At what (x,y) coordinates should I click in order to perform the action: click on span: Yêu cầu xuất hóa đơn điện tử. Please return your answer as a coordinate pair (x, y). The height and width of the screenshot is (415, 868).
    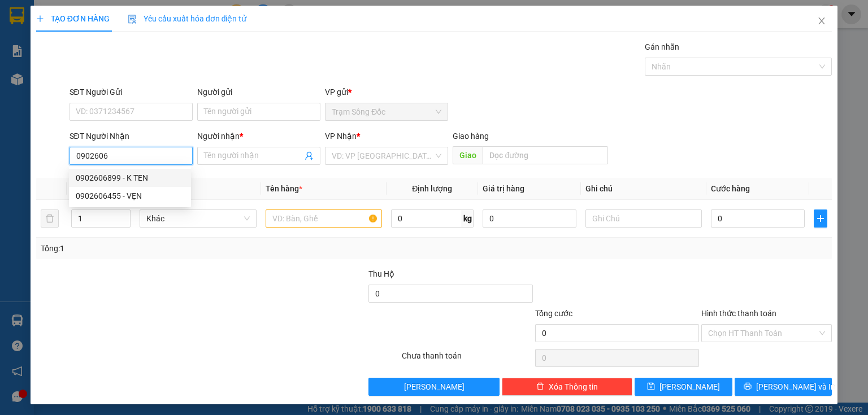
    Looking at the image, I should click on (187, 19).